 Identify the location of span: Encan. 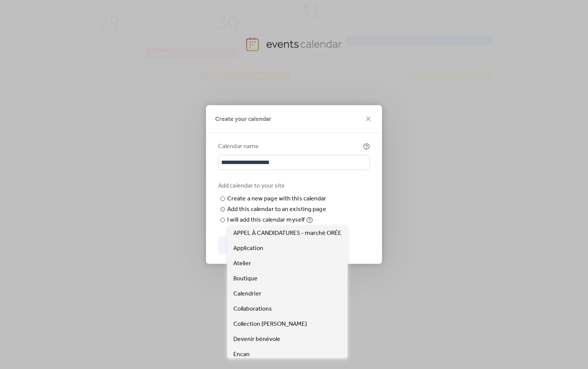
(241, 355).